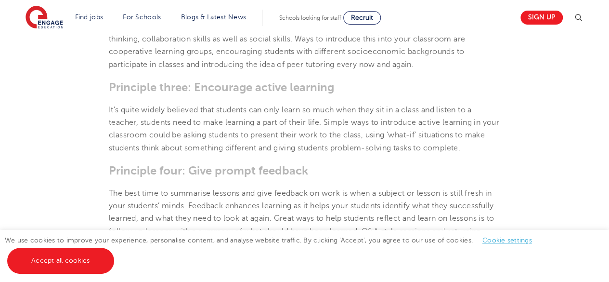  I want to click on span: Schools looking for staff, so click(310, 18).